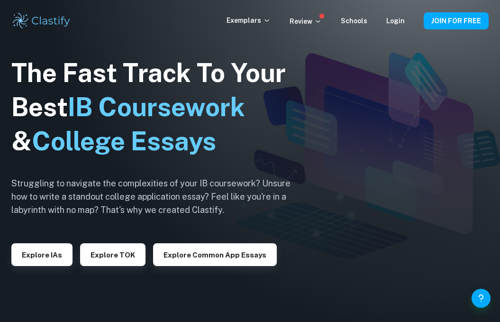  What do you see at coordinates (41, 21) in the screenshot?
I see `a: Clastify logo` at bounding box center [41, 21].